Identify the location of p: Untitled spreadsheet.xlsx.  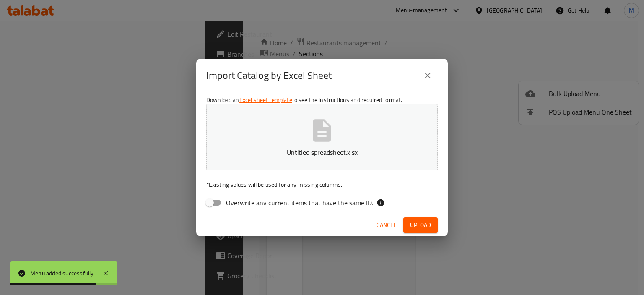
(322, 153).